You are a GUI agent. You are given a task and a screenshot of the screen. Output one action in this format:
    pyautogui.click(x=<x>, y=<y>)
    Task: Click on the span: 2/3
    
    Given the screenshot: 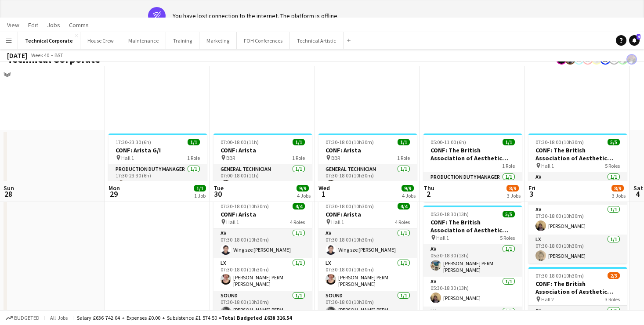 What is the action you would take?
    pyautogui.click(x=614, y=275)
    